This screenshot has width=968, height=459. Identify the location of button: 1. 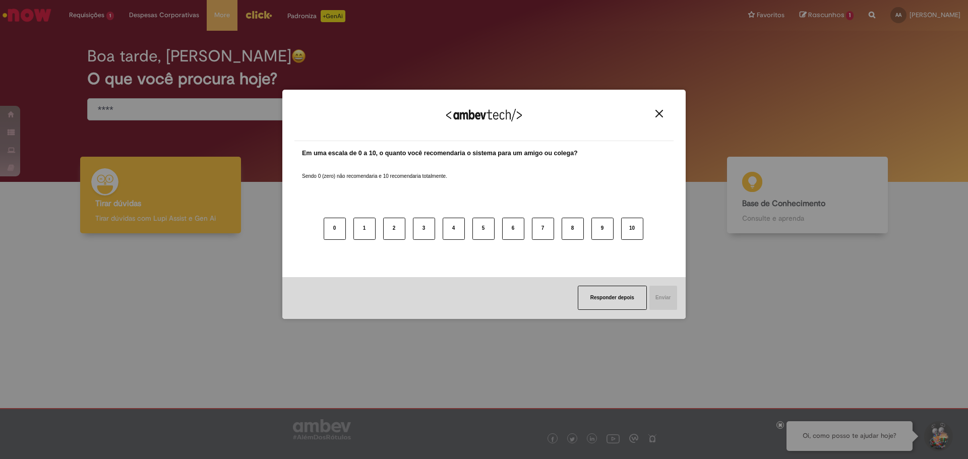
(364, 229).